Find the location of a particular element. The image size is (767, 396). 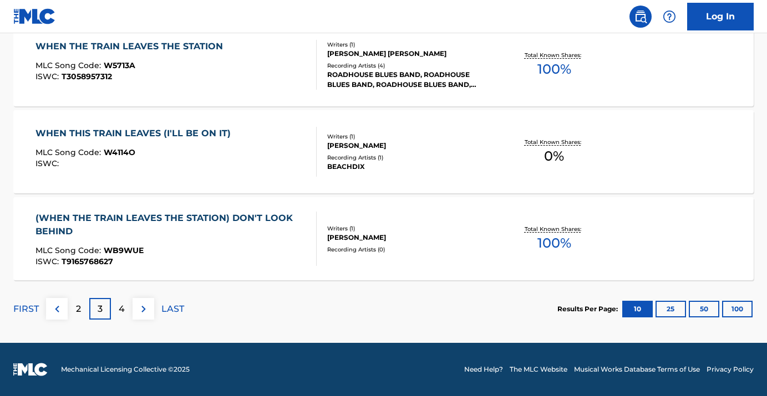

span: Mechanical Licensing Collective © 2025 is located at coordinates (125, 370).